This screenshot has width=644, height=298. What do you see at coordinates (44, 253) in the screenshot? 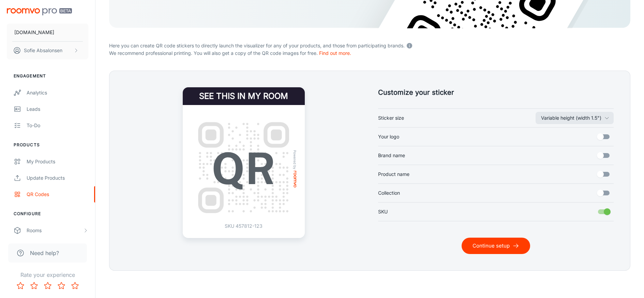
I see `span: Need help?` at bounding box center [44, 253].